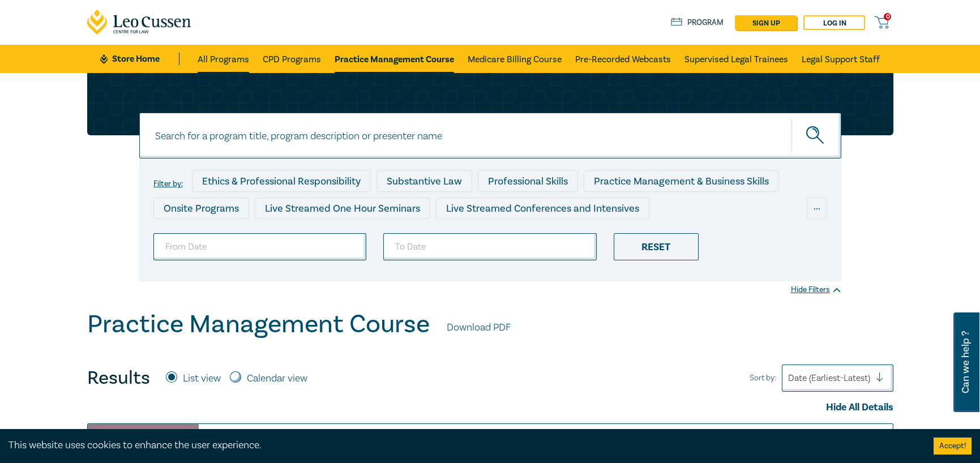  What do you see at coordinates (657, 236) in the screenshot?
I see `div: National Programs` at bounding box center [657, 236].